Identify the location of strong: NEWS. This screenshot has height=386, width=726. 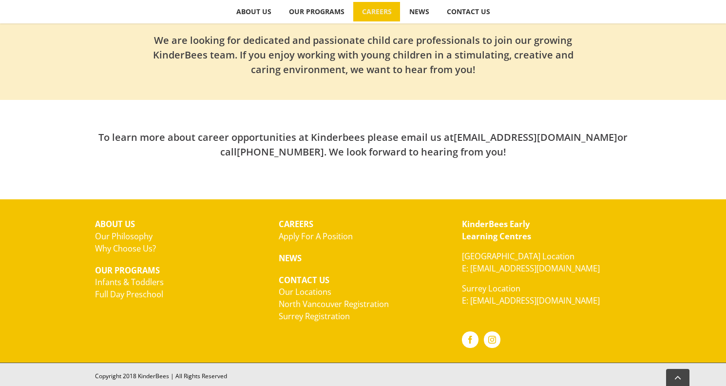
(290, 258).